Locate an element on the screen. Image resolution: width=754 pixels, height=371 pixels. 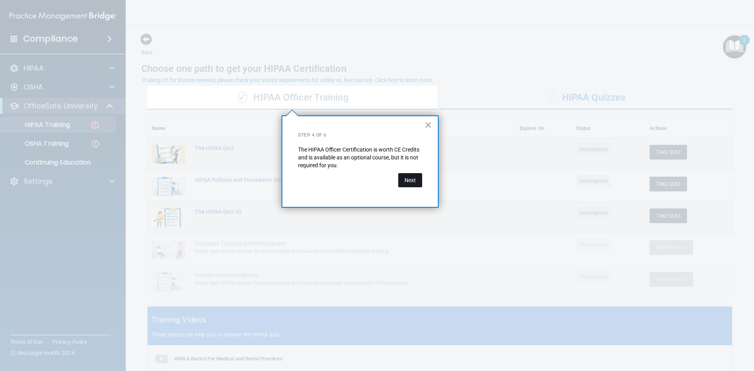
div: HIPAA Officer Training is located at coordinates (293, 98).